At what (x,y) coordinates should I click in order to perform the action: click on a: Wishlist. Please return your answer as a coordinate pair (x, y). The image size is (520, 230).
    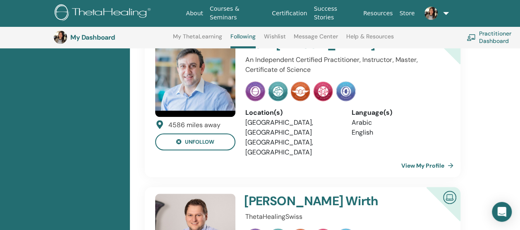
    Looking at the image, I should click on (275, 40).